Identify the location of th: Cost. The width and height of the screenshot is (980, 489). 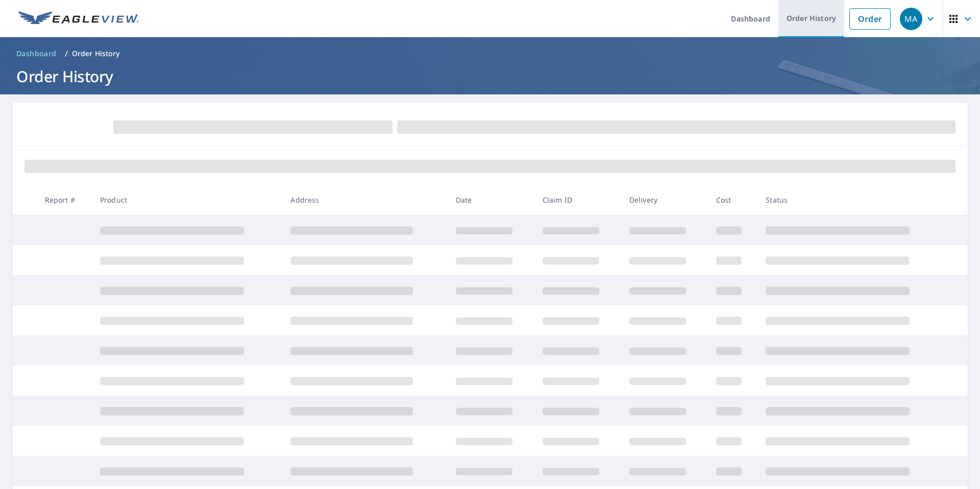
(733, 199).